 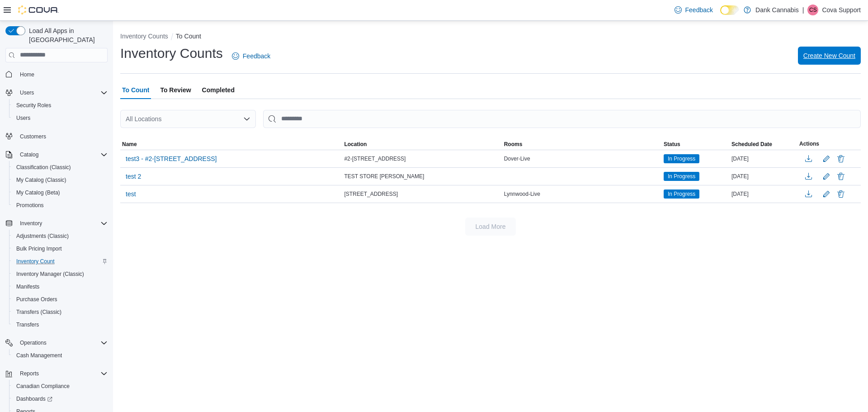 I want to click on button: Catalog, so click(x=29, y=155).